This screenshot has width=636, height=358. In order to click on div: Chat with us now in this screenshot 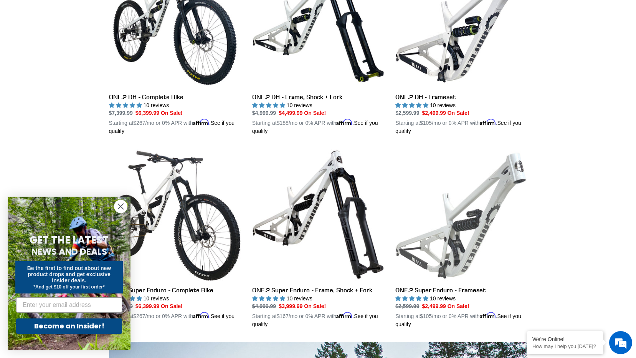, I will do `click(96, 48)`.